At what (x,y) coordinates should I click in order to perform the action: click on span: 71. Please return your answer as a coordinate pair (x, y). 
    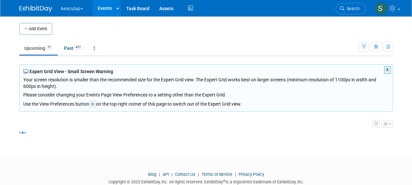
    Looking at the image, I should click on (49, 47).